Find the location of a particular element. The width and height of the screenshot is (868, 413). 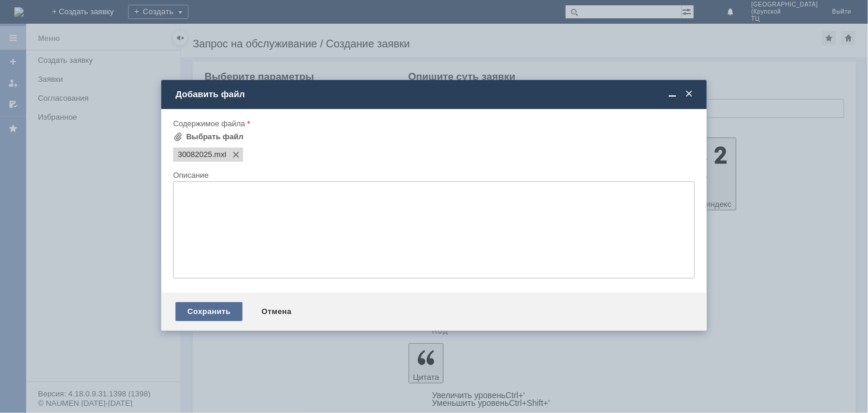

span: Закрыть is located at coordinates (689, 95).